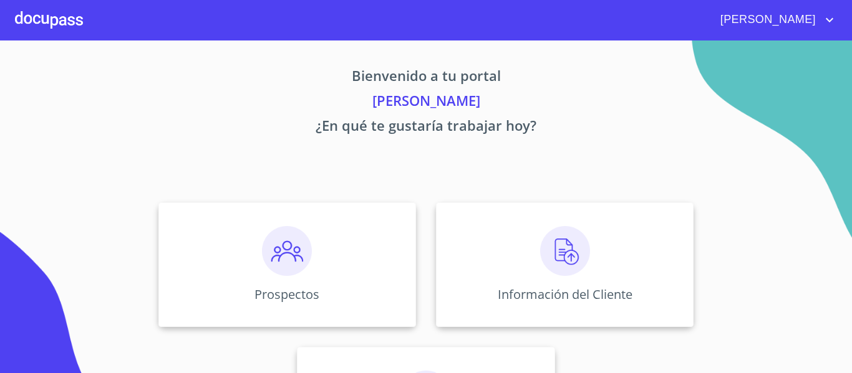  I want to click on p: Bienvenido a tu portal, so click(426, 78).